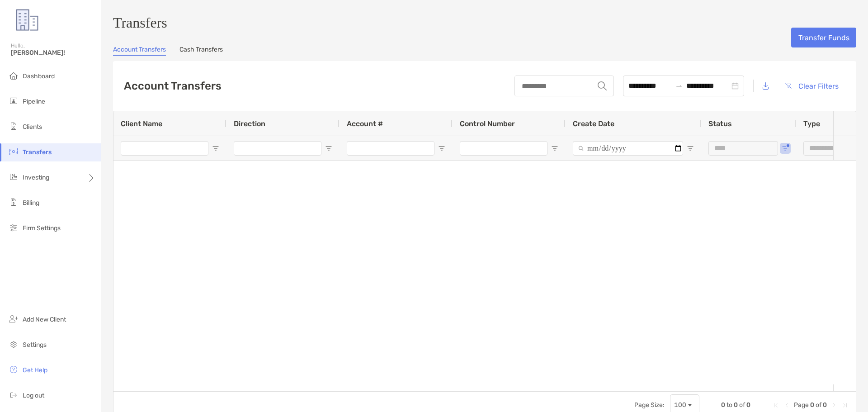  Describe the element at coordinates (679, 86) in the screenshot. I see `span: swap-right` at that location.